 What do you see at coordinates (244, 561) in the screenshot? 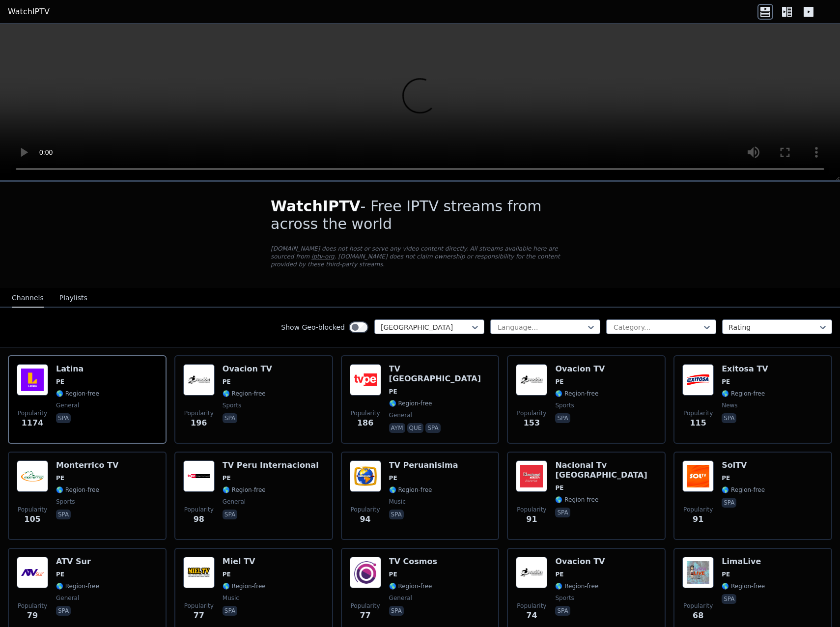
I see `h6: Miel TV` at bounding box center [244, 561].